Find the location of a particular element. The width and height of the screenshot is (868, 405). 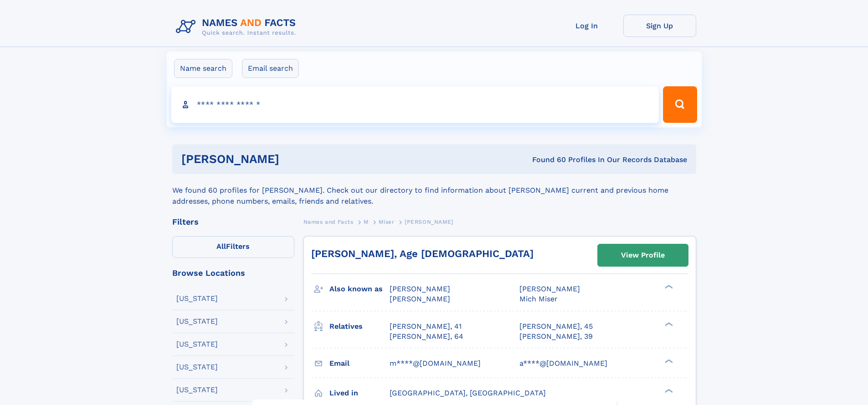

a: M is located at coordinates (366, 221).